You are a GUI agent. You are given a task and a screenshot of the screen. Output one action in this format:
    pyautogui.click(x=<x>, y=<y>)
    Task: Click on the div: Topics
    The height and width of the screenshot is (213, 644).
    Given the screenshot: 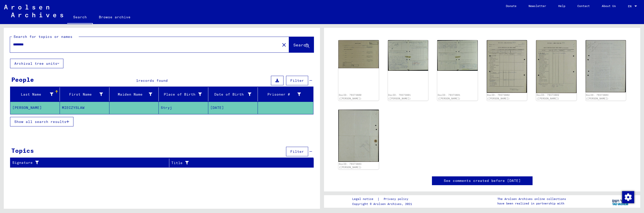 What is the action you would take?
    pyautogui.click(x=23, y=151)
    